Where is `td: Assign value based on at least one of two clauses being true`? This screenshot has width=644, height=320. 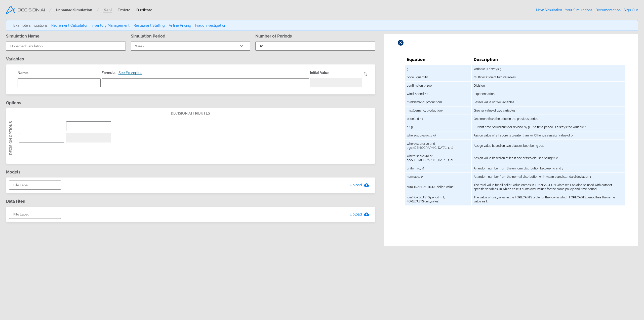
td: Assign value based on at least one of two clauses being true is located at coordinates (548, 158).